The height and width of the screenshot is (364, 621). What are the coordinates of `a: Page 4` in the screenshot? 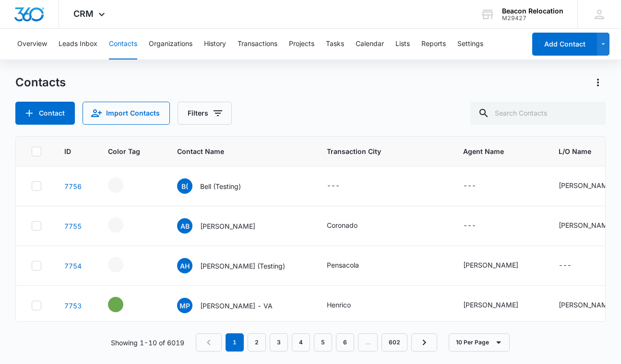 It's located at (301, 342).